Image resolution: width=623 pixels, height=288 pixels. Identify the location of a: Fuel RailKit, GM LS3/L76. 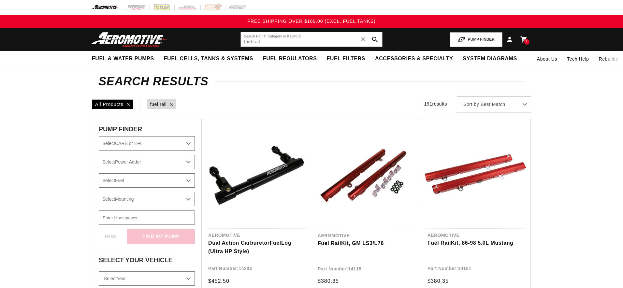
(366, 243).